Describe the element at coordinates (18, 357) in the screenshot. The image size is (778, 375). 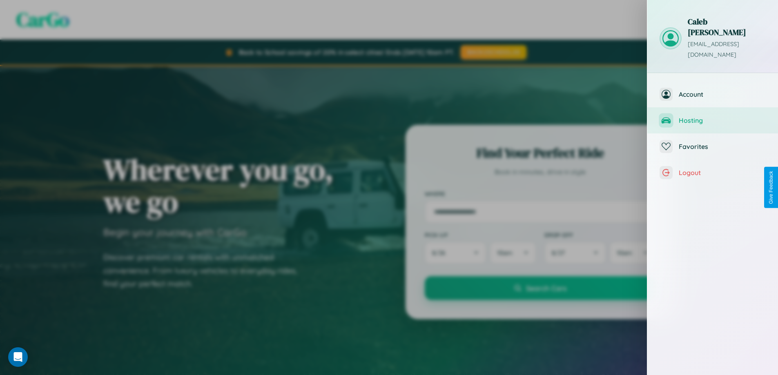
I see `div: Open Intercom Messenger` at that location.